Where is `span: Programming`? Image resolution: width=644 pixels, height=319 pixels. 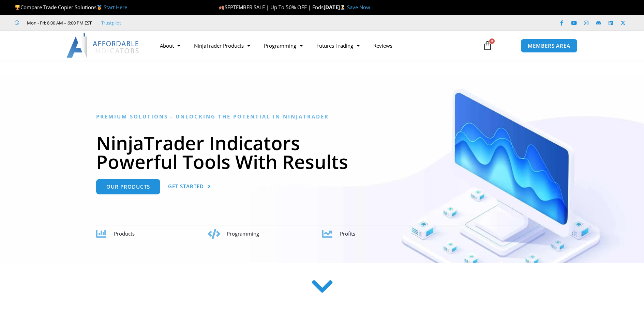
span: Programming is located at coordinates (243, 233).